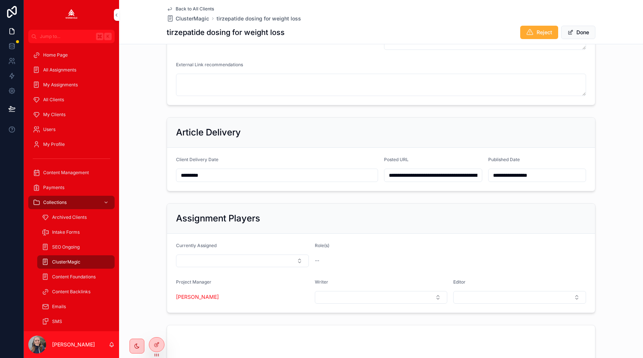 This screenshot has height=358, width=643. Describe the element at coordinates (459, 282) in the screenshot. I see `span: Editor` at that location.